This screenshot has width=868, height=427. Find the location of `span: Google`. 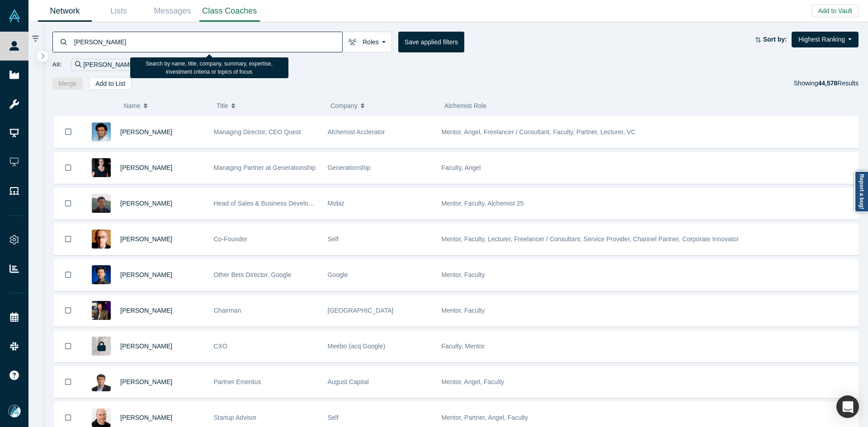

span: Google is located at coordinates (338, 275).